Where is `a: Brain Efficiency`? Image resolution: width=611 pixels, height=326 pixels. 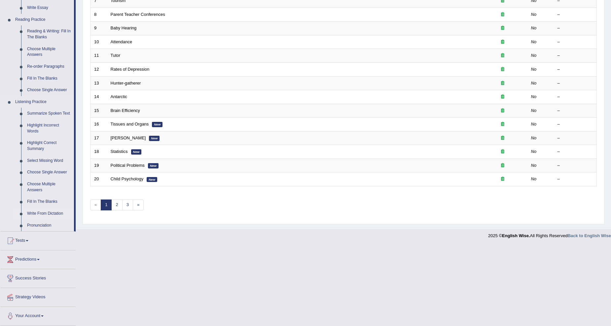 a: Brain Efficiency is located at coordinates (125, 110).